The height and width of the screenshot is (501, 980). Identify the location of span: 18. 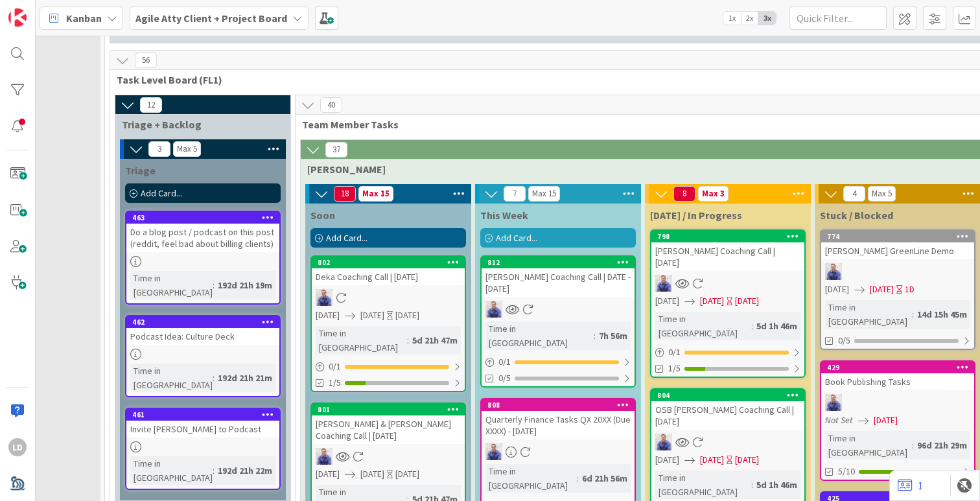
(345, 194).